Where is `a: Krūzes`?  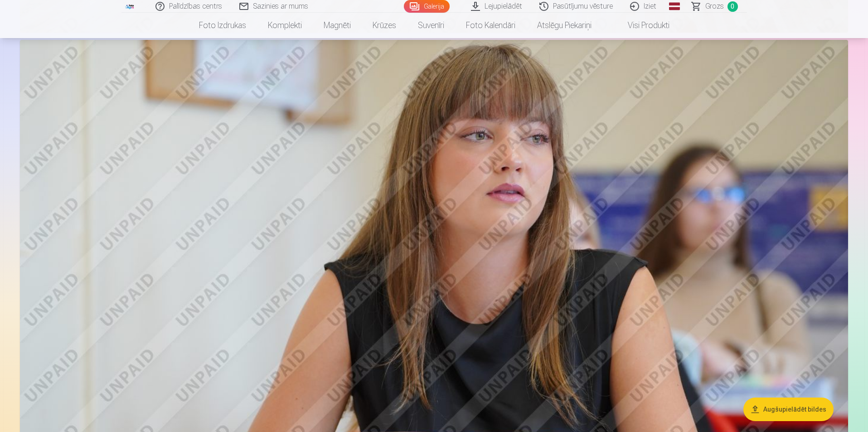
a: Krūzes is located at coordinates (385, 25).